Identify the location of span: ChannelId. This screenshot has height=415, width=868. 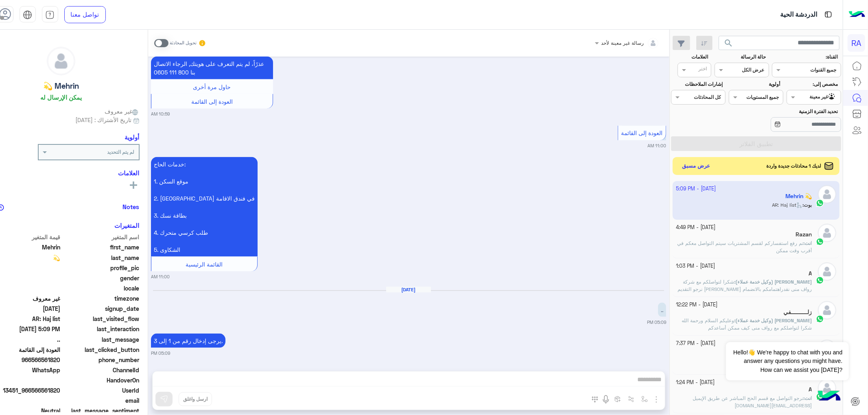
(101, 370).